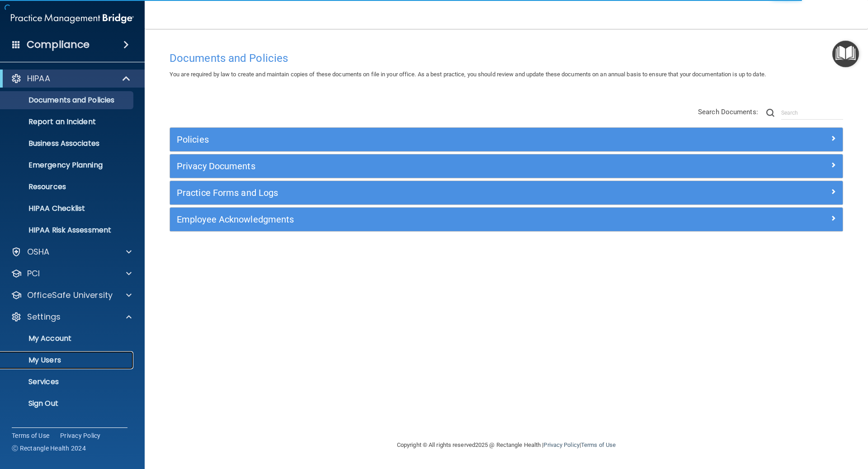  I want to click on img: PMB logo, so click(72, 19).